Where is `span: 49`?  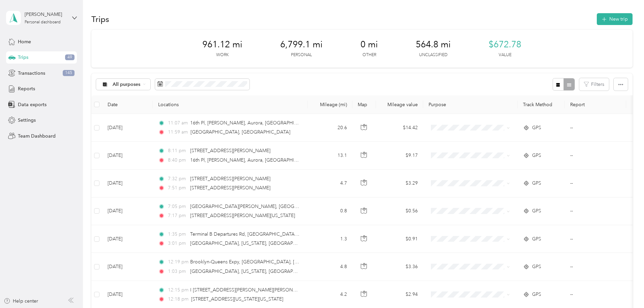
span: 49 is located at coordinates (70, 57).